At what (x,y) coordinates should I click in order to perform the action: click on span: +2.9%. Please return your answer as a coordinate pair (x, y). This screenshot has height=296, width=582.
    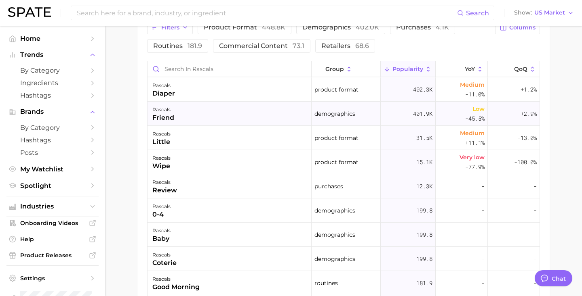
    Looking at the image, I should click on (528, 114).